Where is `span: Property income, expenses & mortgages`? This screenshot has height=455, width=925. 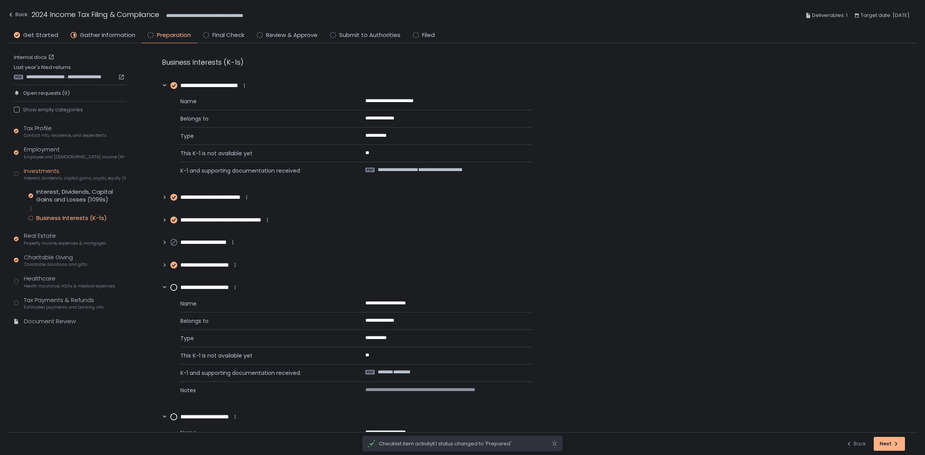 span: Property income, expenses & mortgages is located at coordinates (65, 243).